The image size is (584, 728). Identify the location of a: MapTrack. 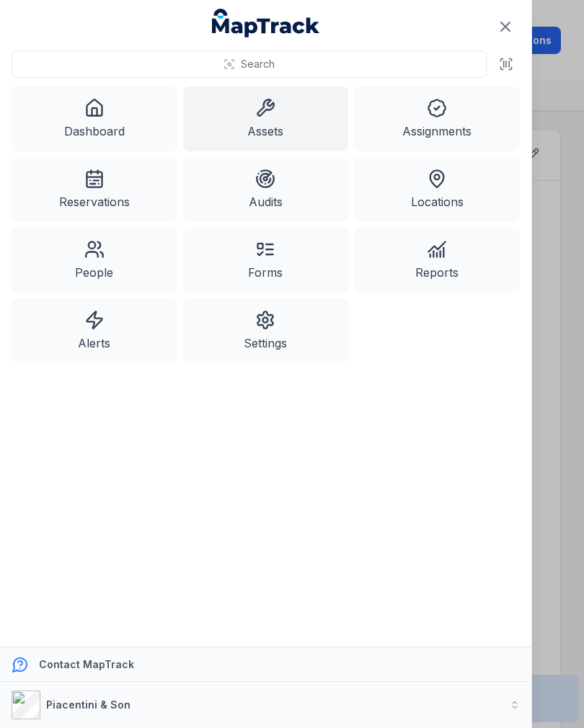
(266, 23).